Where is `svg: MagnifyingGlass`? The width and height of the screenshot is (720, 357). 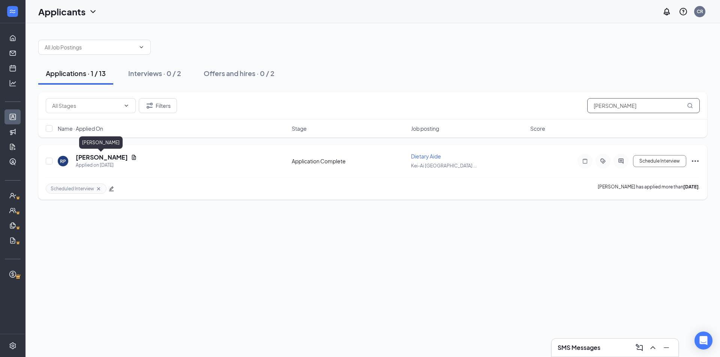
svg: MagnifyingGlass is located at coordinates (690, 106).